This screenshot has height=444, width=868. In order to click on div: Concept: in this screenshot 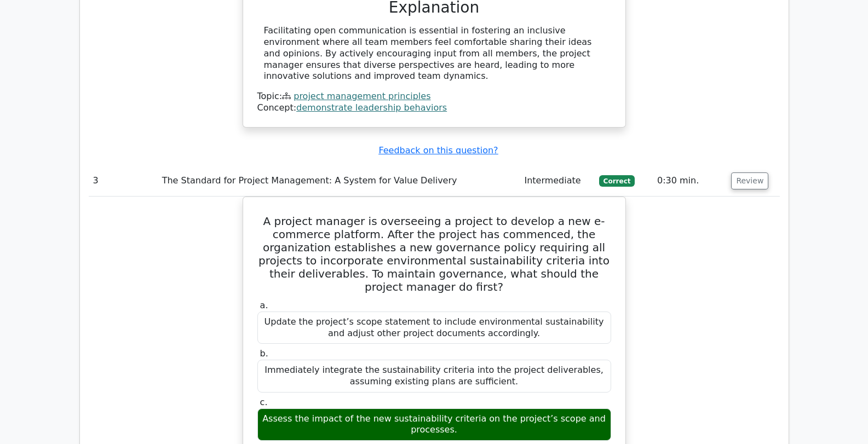, I will do `click(434, 108)`.